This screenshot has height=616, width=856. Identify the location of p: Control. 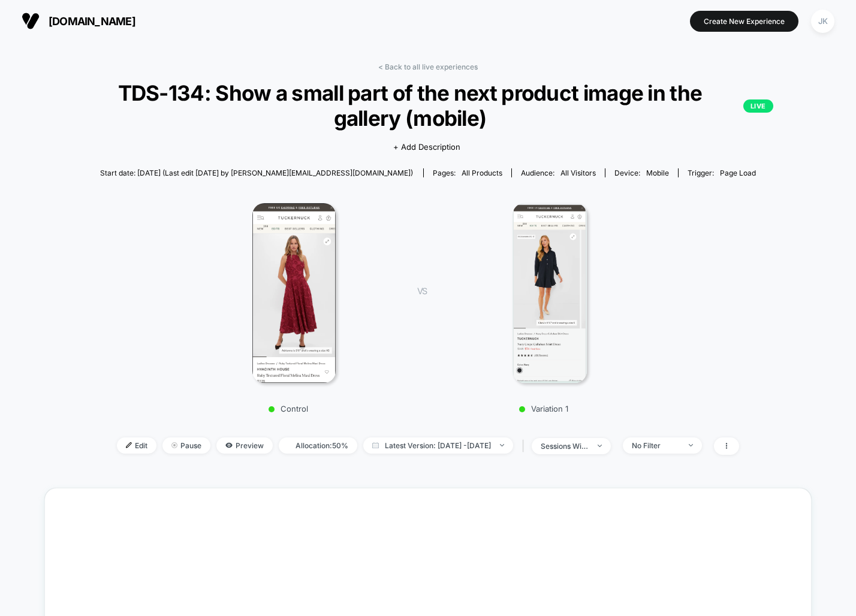
(288, 408).